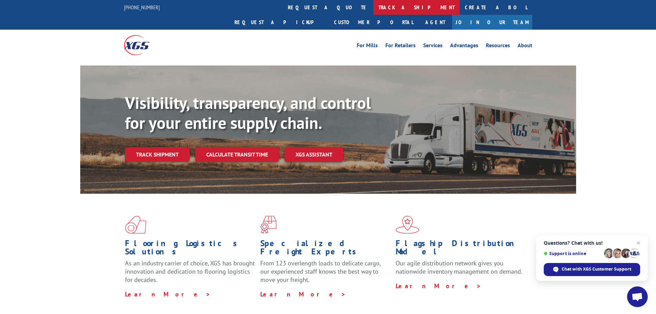 This screenshot has height=314, width=656. I want to click on h1: Flooring Logistics Solutions, so click(190, 249).